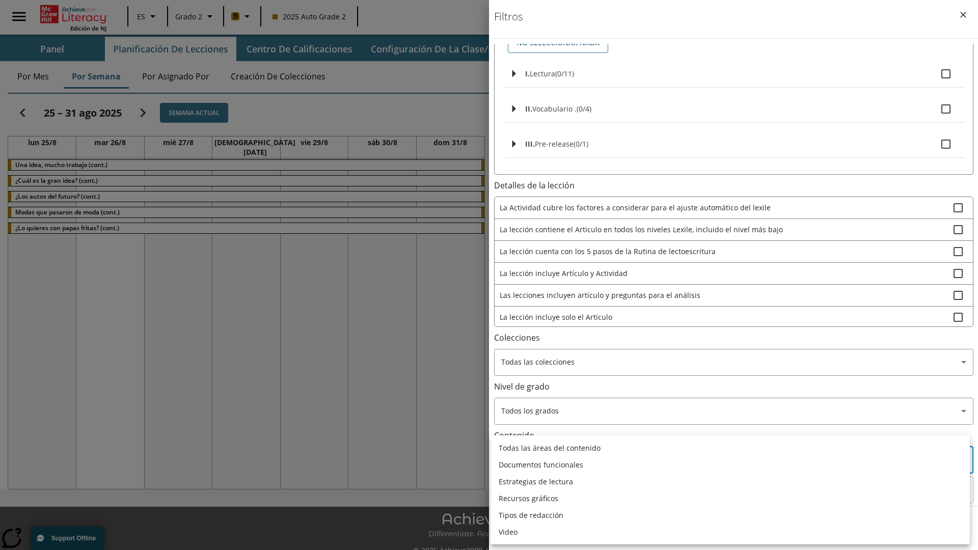 Image resolution: width=978 pixels, height=550 pixels. What do you see at coordinates (730, 464) in the screenshot?
I see `li: Documentos funcionales` at bounding box center [730, 464].